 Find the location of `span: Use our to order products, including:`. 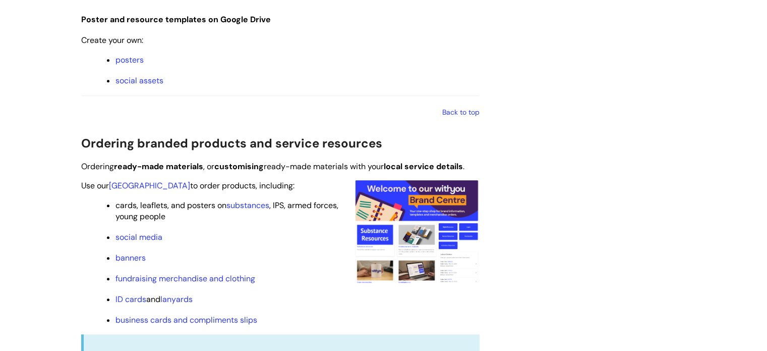

span: Use our to order products, including: is located at coordinates (188, 185).